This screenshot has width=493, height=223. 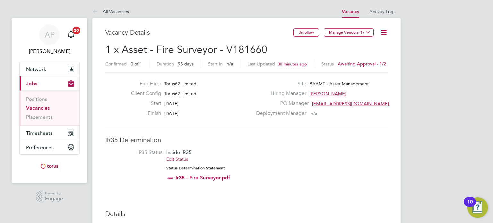 I want to click on span: Awaiting approval - 1/2, so click(x=362, y=64).